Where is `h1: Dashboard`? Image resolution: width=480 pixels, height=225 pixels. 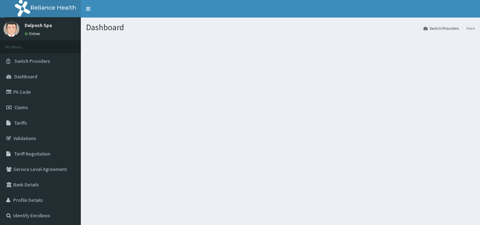
h1: Dashboard is located at coordinates (281, 27).